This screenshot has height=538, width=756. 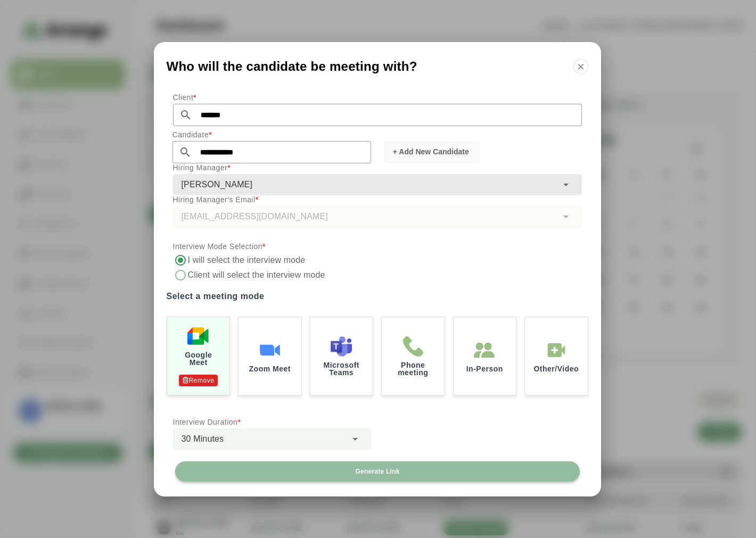 I want to click on p: Zoom Meet, so click(x=270, y=368).